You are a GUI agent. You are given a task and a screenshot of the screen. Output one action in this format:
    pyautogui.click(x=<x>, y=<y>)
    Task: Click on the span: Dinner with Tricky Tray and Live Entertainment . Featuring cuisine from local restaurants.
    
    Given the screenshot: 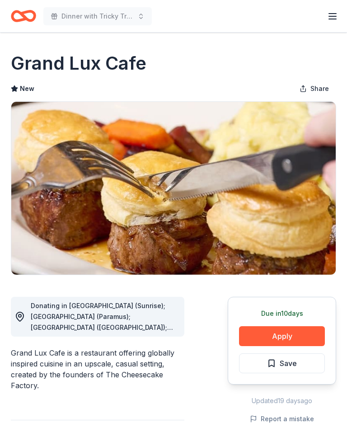 What is the action you would take?
    pyautogui.click(x=98, y=16)
    